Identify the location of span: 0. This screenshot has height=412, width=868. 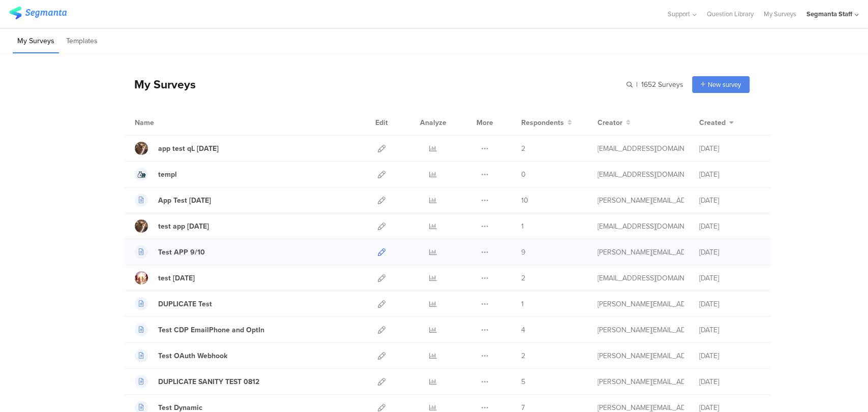
(523, 174).